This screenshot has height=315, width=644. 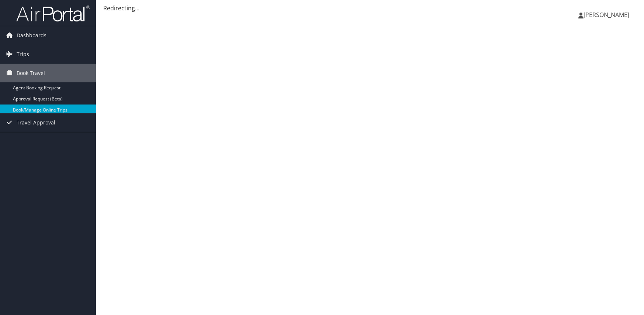 What do you see at coordinates (53, 13) in the screenshot?
I see `img: airportal-logo.png` at bounding box center [53, 13].